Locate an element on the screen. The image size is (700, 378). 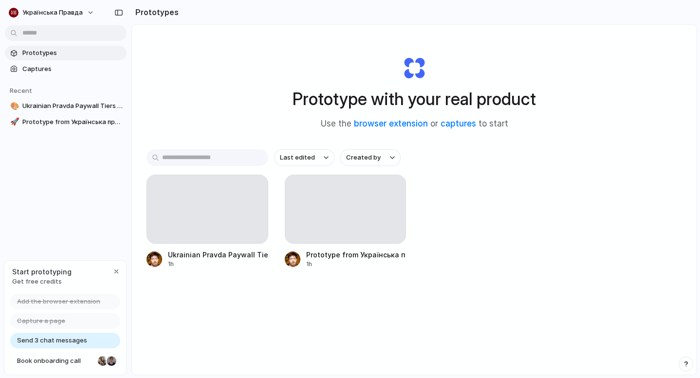
a: captures is located at coordinates (458, 124).